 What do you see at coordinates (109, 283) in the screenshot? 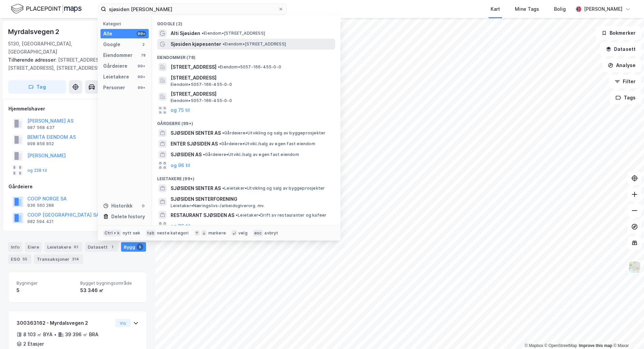
I see `span: Bygget bygningsområde` at bounding box center [109, 283].